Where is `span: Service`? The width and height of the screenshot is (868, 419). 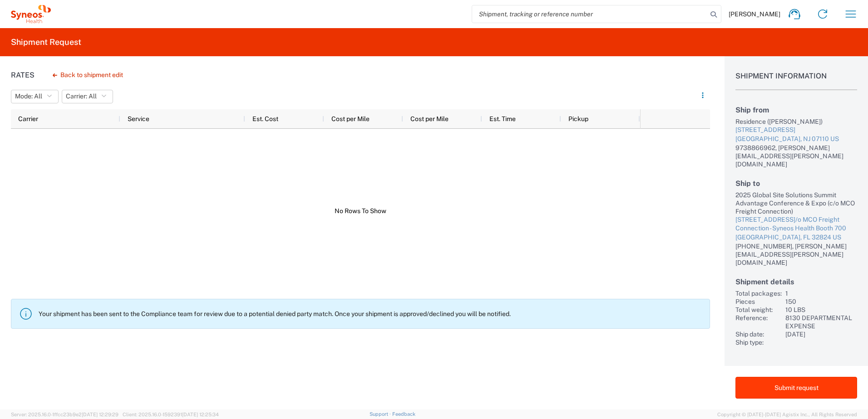 span: Service is located at coordinates (138, 119).